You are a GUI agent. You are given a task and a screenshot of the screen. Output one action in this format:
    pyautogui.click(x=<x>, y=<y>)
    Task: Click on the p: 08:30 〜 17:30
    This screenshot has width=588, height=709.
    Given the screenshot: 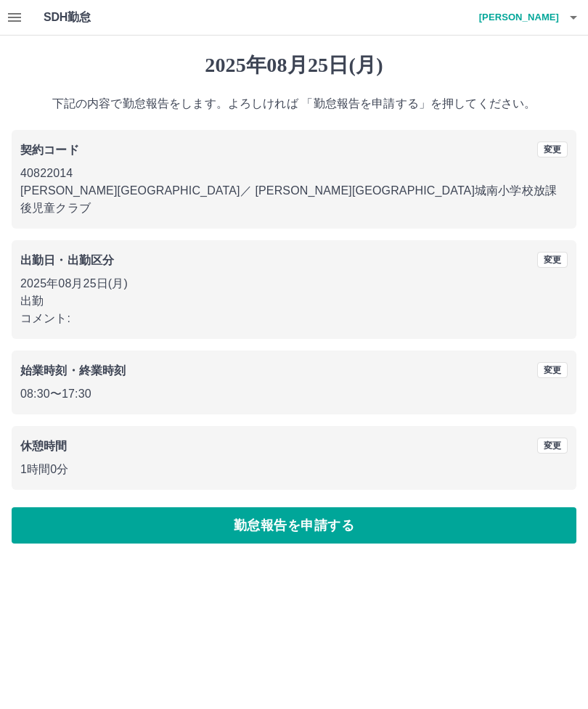 What is the action you would take?
    pyautogui.click(x=294, y=395)
    